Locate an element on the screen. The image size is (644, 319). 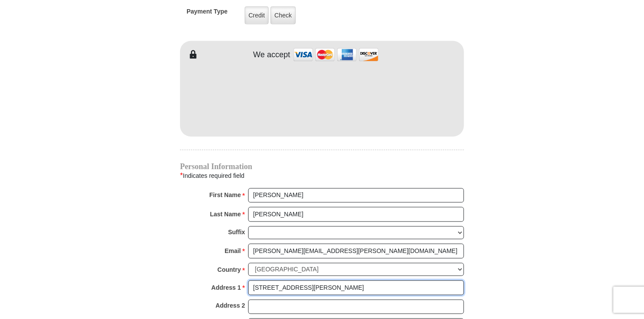
img: credit cards accepted is located at coordinates (336, 54).